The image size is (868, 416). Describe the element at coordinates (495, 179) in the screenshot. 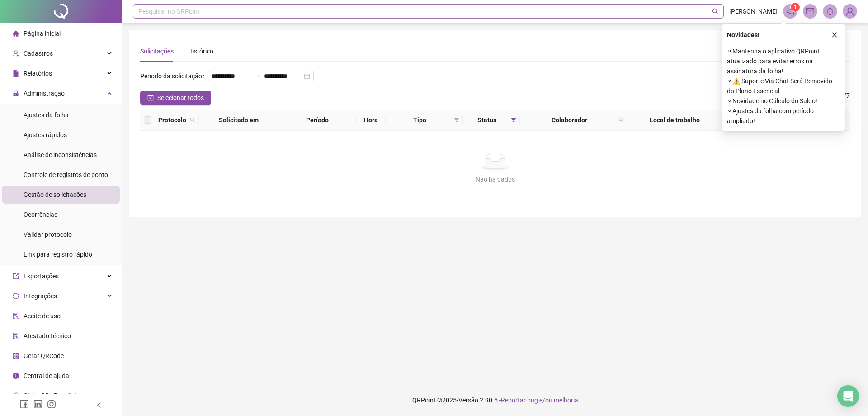

I see `div: Não há dados` at that location.